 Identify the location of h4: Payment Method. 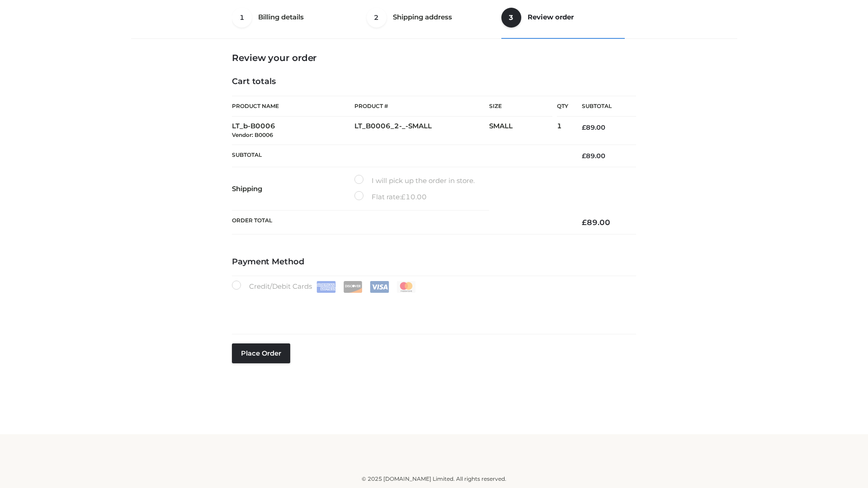
(434, 262).